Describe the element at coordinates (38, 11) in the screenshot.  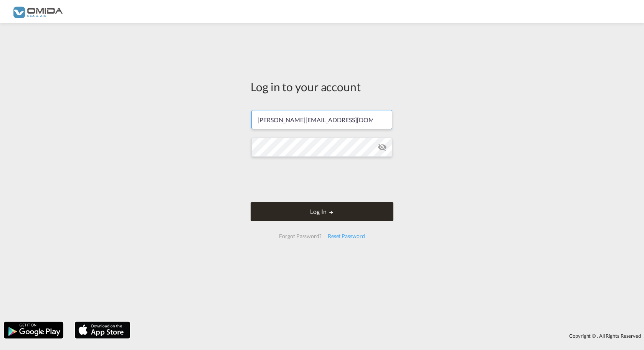
I see `img: 459c566038e111ed959c4fc4f0a4b274.png` at that location.